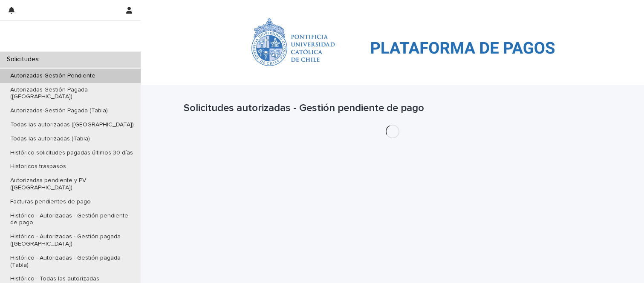  Describe the element at coordinates (50, 202) in the screenshot. I see `p: Facturas pendientes de pago` at that location.